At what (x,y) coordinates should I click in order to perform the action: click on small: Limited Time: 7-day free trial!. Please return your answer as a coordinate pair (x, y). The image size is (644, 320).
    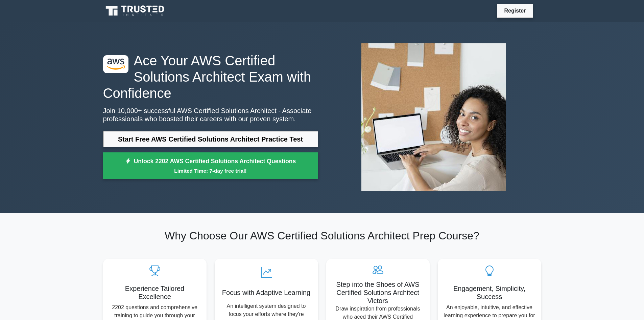
    Looking at the image, I should click on (211, 171).